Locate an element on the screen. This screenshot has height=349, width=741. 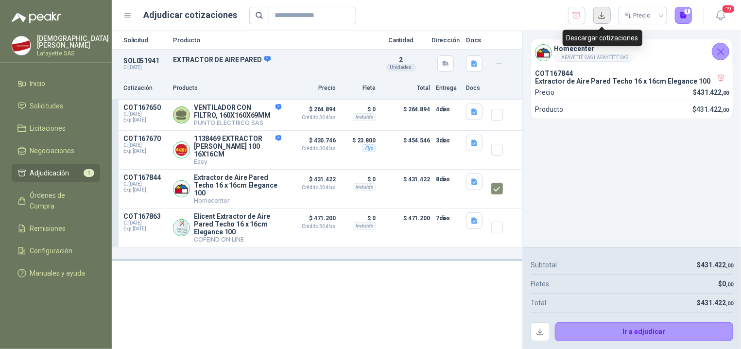
p: Flete is located at coordinates (359, 88).